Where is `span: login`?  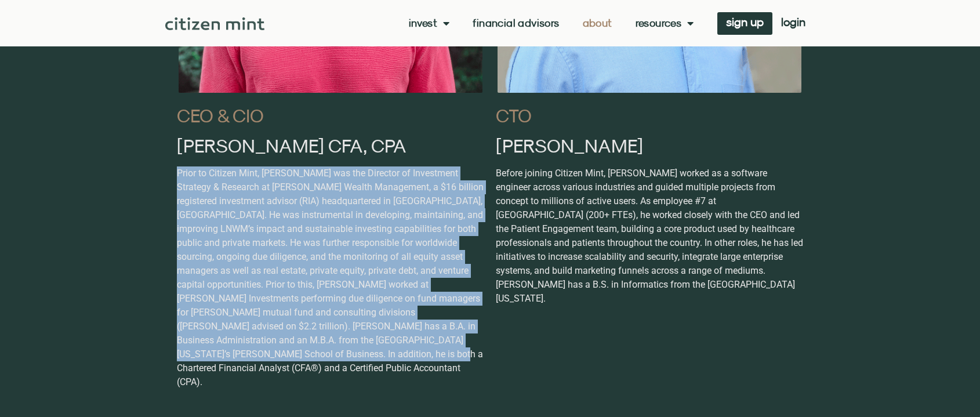
span: login is located at coordinates (793, 22).